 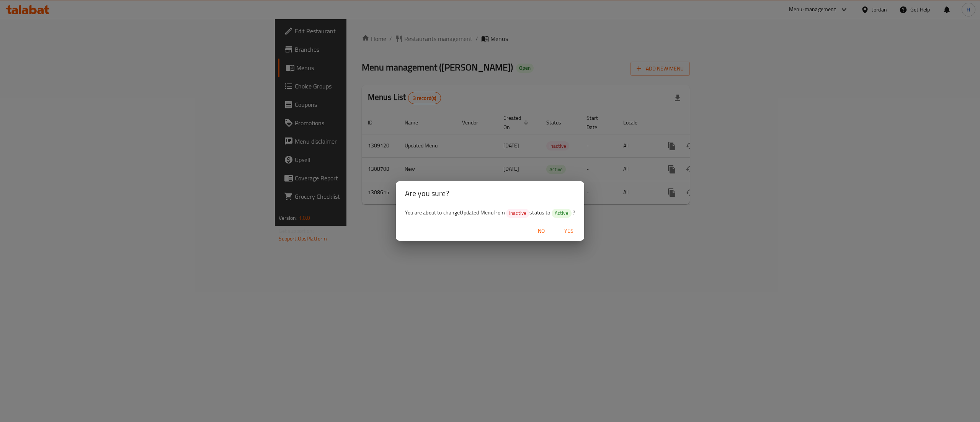 What do you see at coordinates (569, 231) in the screenshot?
I see `span: Yes` at bounding box center [569, 231].